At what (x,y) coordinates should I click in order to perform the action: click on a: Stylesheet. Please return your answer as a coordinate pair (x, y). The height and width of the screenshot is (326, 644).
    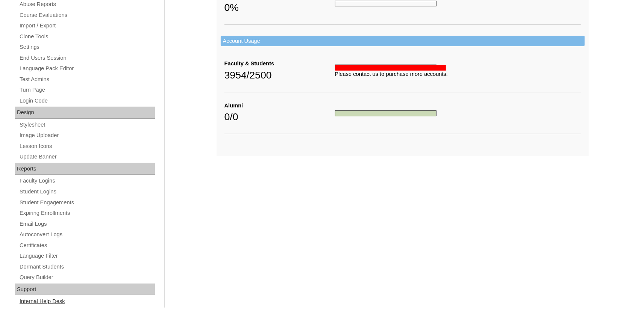
    Looking at the image, I should click on (87, 124).